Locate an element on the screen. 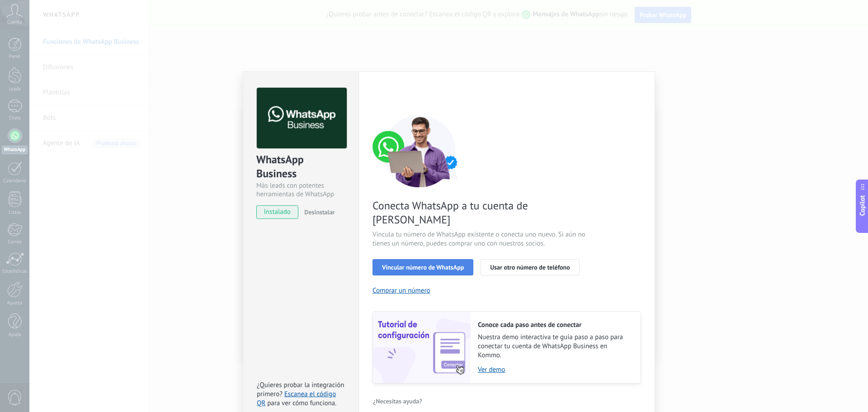  h2: Conoce cada paso antes de conectar is located at coordinates (555, 325).